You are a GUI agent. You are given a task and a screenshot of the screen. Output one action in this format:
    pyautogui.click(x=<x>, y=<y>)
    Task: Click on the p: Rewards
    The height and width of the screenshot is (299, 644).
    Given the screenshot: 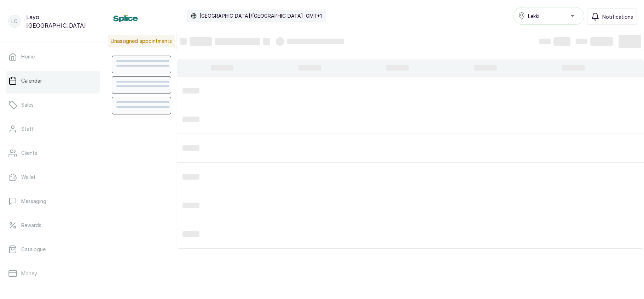 What is the action you would take?
    pyautogui.click(x=31, y=225)
    